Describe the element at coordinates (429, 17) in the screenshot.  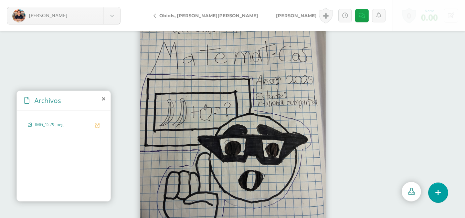
I see `span: 0.00` at that location.